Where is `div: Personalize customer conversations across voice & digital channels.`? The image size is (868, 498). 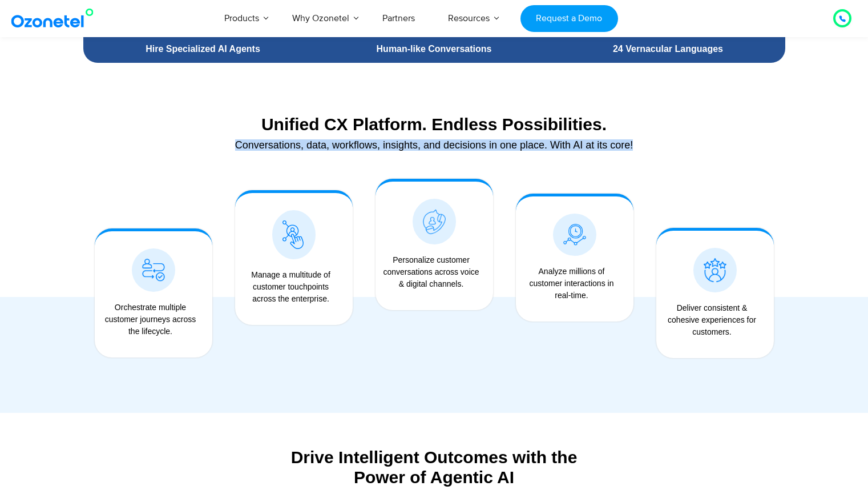 div: Personalize customer conversations across voice & digital channels. is located at coordinates (432, 271).